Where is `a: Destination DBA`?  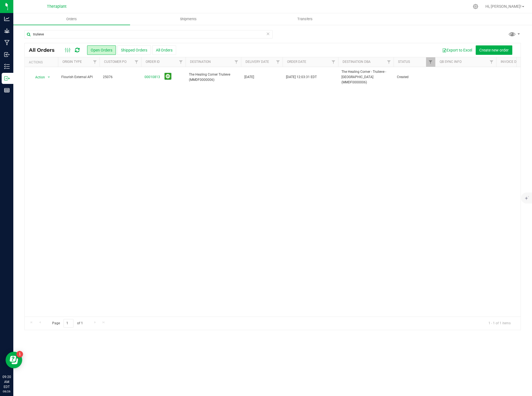 a: Destination DBA is located at coordinates (356, 62).